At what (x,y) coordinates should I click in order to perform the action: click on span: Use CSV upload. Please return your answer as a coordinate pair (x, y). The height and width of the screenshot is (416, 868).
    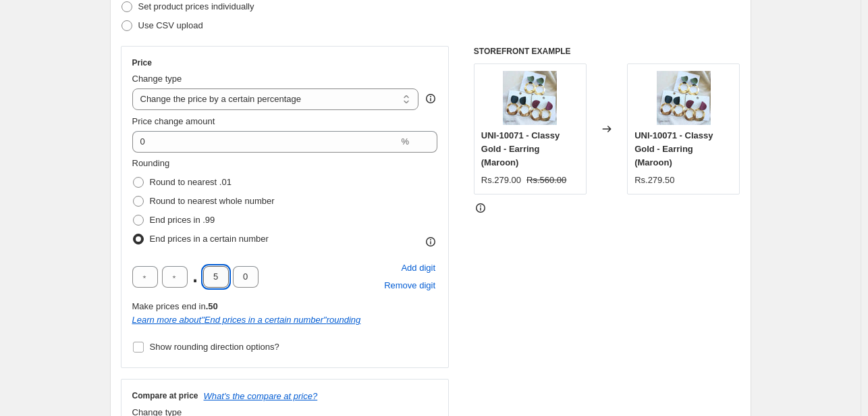
    Looking at the image, I should click on (171, 25).